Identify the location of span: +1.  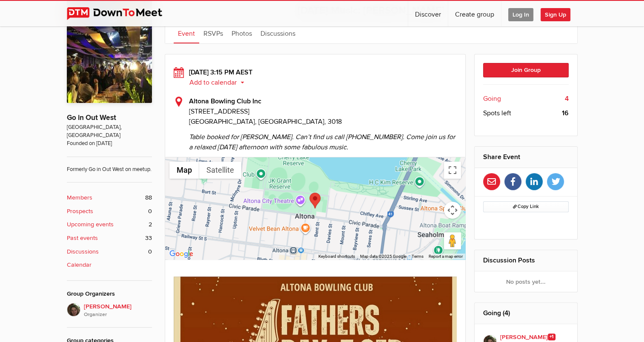
(551, 337).